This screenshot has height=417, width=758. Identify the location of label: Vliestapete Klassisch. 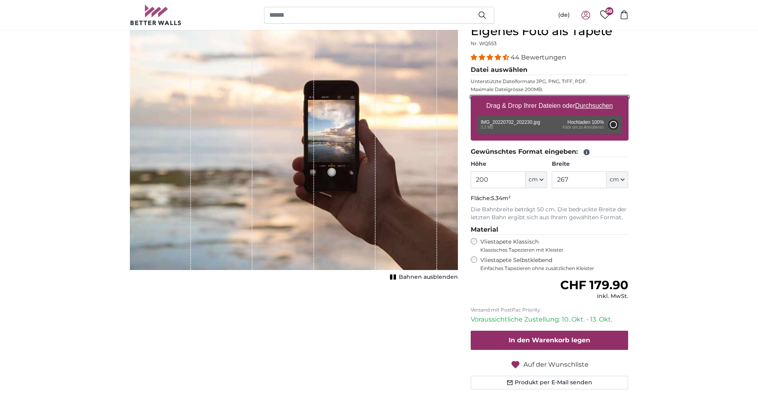
(551, 246).